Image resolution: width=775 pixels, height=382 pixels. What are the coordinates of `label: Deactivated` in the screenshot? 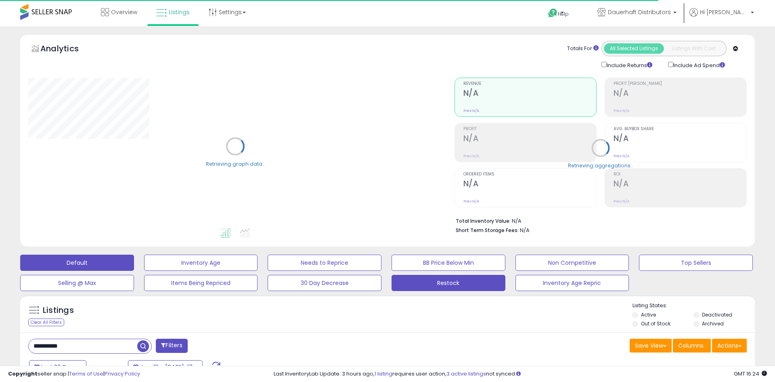 It's located at (717, 314).